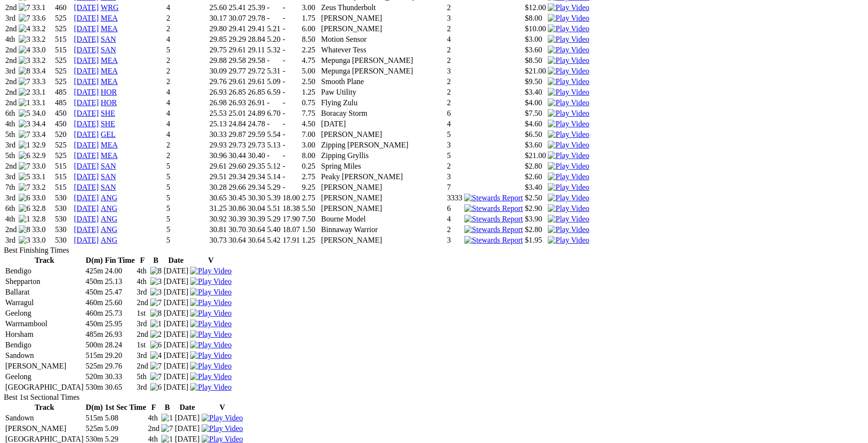  What do you see at coordinates (310, 39) in the screenshot?
I see `td: 8.50` at bounding box center [310, 39].